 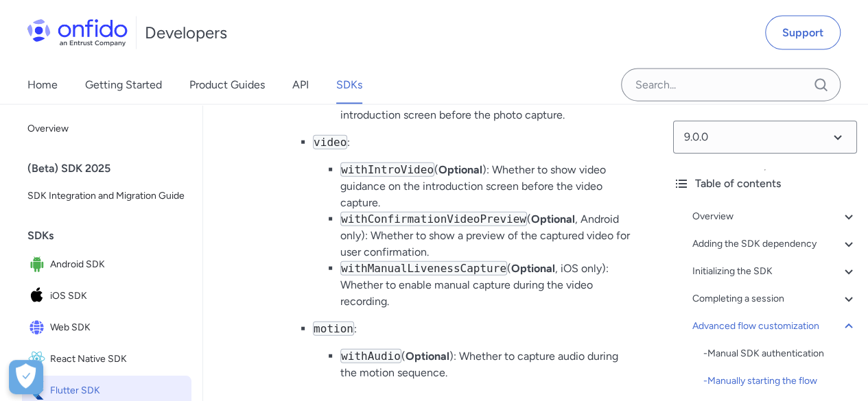 What do you see at coordinates (106, 359) in the screenshot?
I see `a: IconReact Native SDKReact Native SDK` at bounding box center [106, 359].